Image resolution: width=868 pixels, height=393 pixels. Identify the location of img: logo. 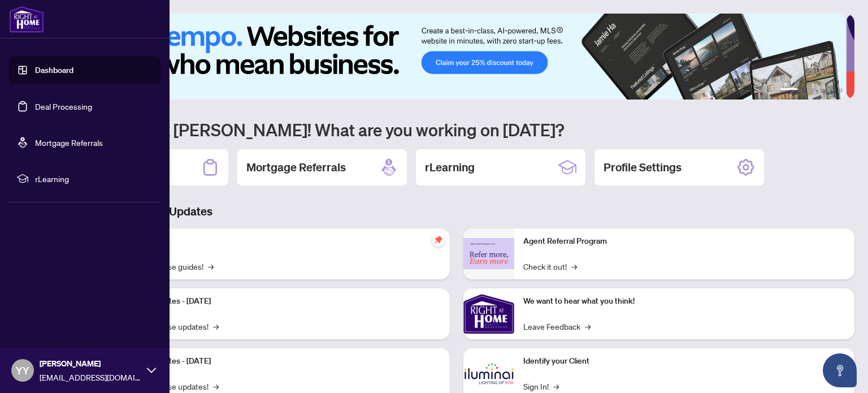
(27, 19).